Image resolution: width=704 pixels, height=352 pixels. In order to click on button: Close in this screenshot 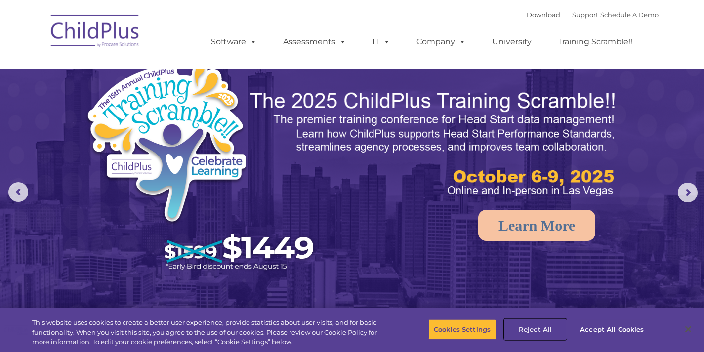, I will do `click(688, 330)`.